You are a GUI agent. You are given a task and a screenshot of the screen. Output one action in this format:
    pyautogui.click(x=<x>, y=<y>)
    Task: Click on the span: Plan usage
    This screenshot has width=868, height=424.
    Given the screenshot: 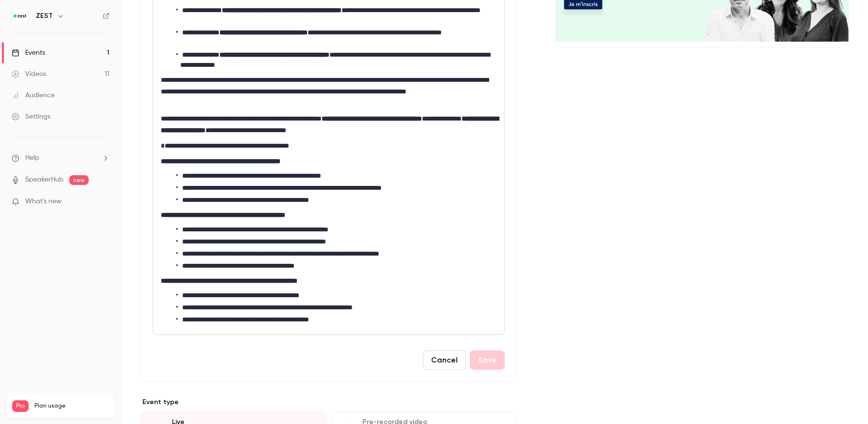 What is the action you would take?
    pyautogui.click(x=72, y=406)
    